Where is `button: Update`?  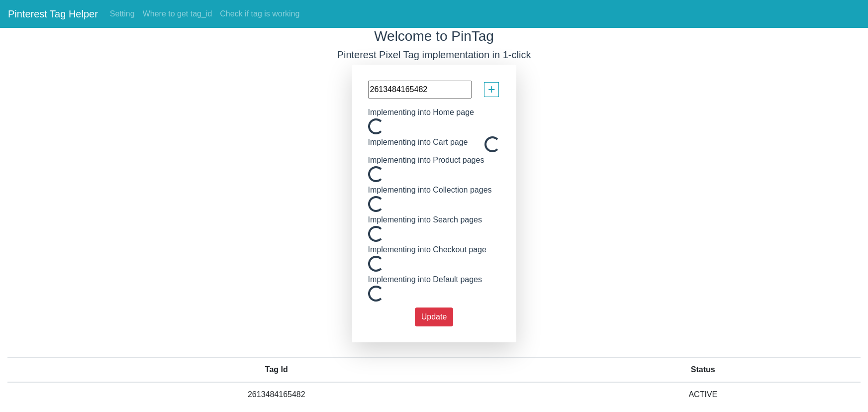
button: Update is located at coordinates (434, 317).